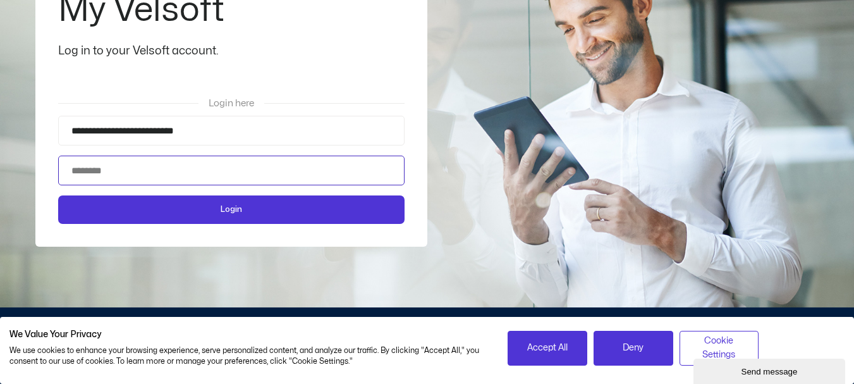  What do you see at coordinates (231, 209) in the screenshot?
I see `span: Login` at bounding box center [231, 209].